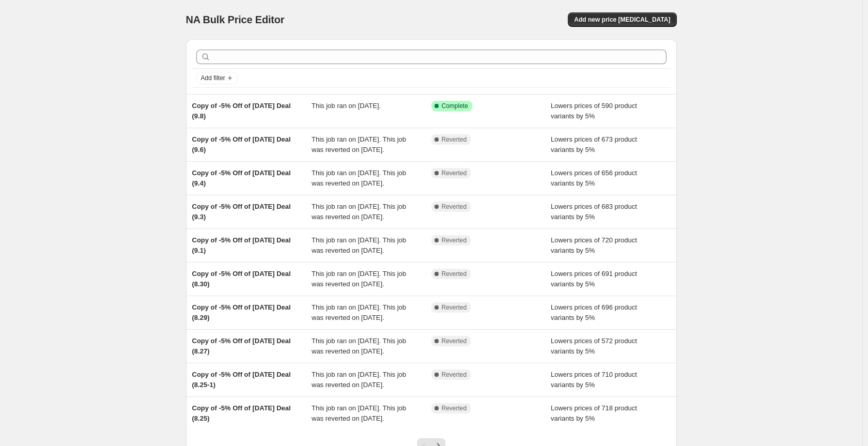  Describe the element at coordinates (593, 212) in the screenshot. I see `span: Lowers prices of 683 product variants by 5%` at that location.